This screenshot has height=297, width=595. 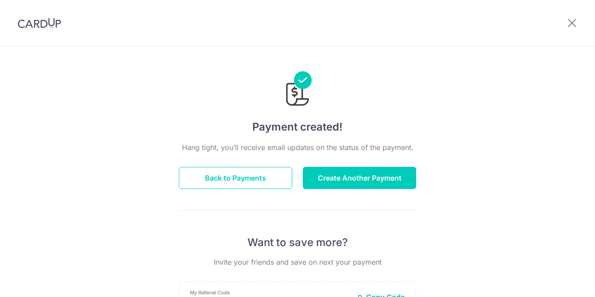 What do you see at coordinates (297, 242) in the screenshot?
I see `p: Want to save more?` at bounding box center [297, 242].